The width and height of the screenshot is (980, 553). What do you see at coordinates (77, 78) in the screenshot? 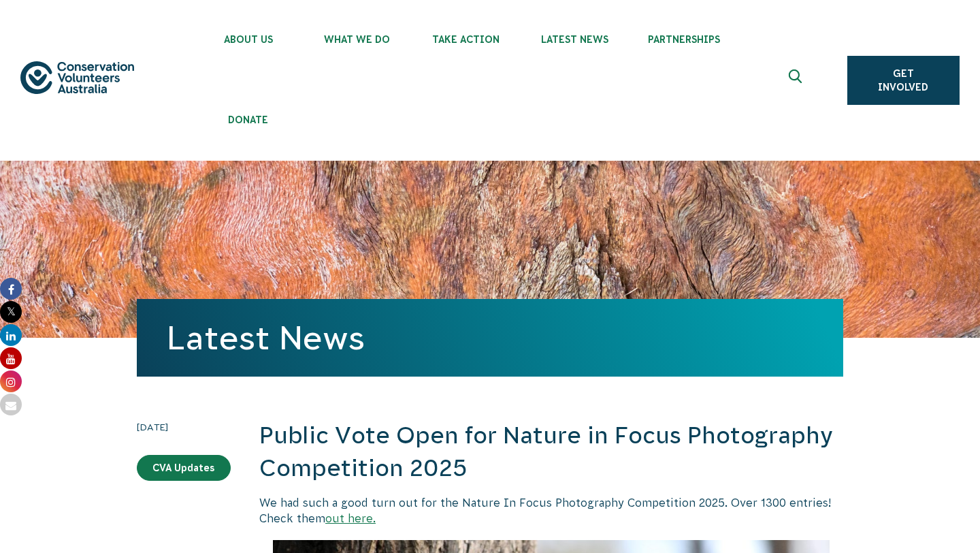
I see `img: logo.svg` at bounding box center [77, 78].